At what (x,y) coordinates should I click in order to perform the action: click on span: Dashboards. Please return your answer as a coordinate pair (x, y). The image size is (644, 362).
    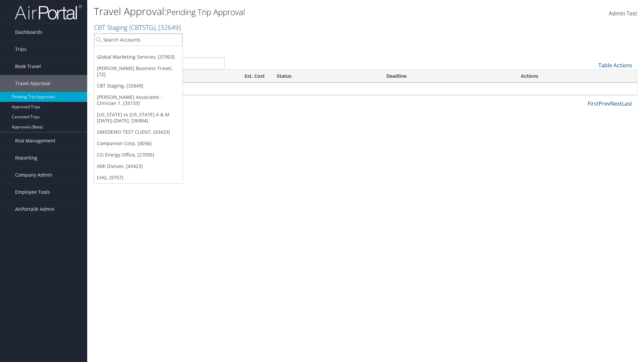
    Looking at the image, I should click on (28, 32).